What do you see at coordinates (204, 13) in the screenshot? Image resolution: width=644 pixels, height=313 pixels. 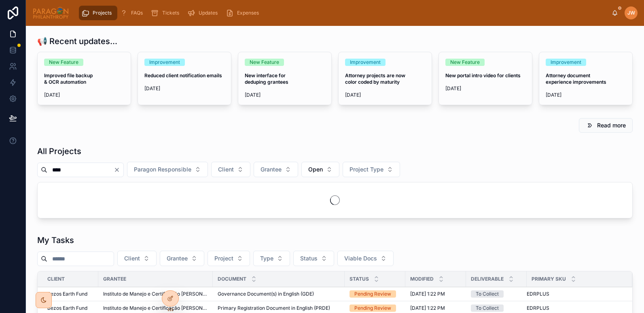 I see `a: Updates` at bounding box center [204, 13].